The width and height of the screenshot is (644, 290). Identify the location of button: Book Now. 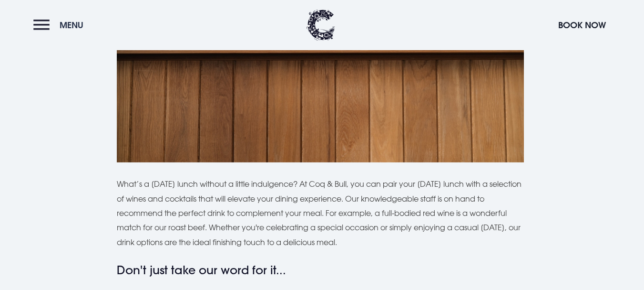
(582, 25).